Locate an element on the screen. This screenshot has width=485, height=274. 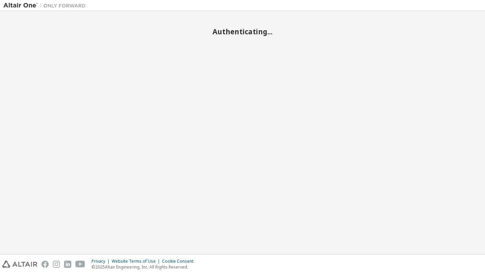
img: altair_logo.svg is located at coordinates (20, 264).